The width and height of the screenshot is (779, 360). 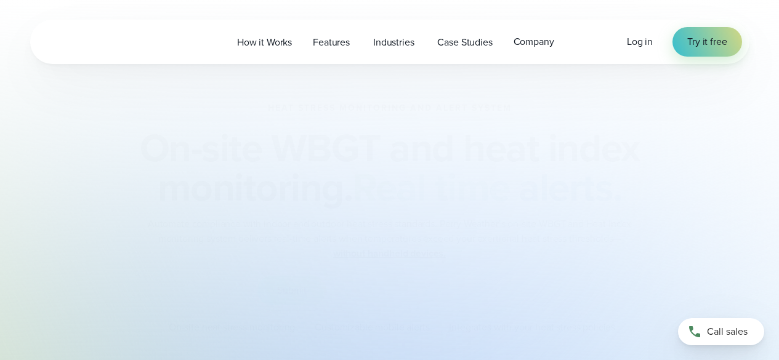 I want to click on span: Industries, so click(x=393, y=42).